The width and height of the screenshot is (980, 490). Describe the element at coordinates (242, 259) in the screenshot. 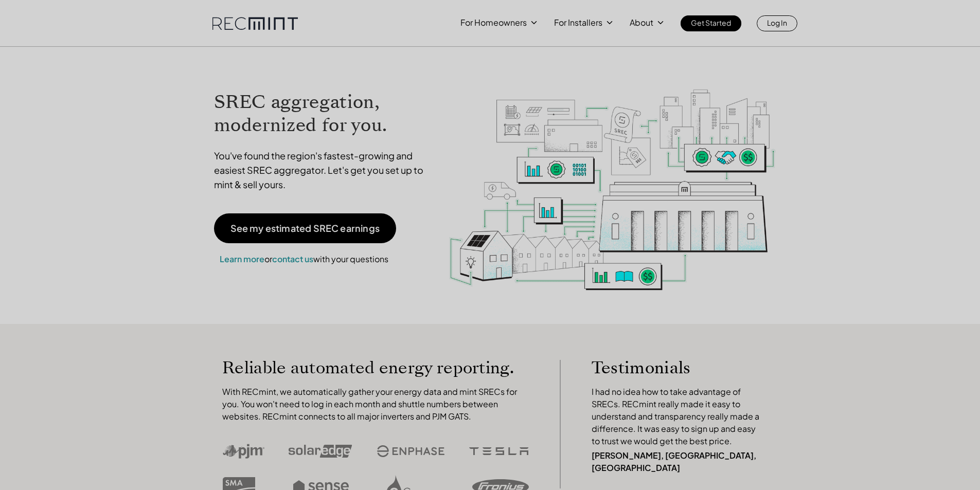

I see `span: Learn more` at that location.